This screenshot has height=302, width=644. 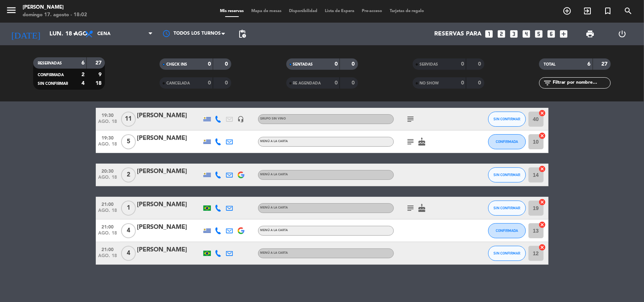 What do you see at coordinates (232, 11) in the screenshot?
I see `span: Mis reservas` at bounding box center [232, 11].